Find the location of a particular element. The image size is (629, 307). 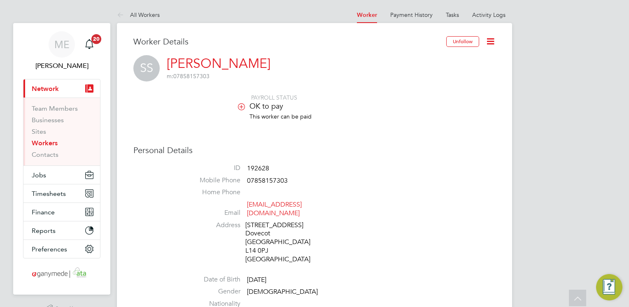

a: Team Members is located at coordinates (55, 108).